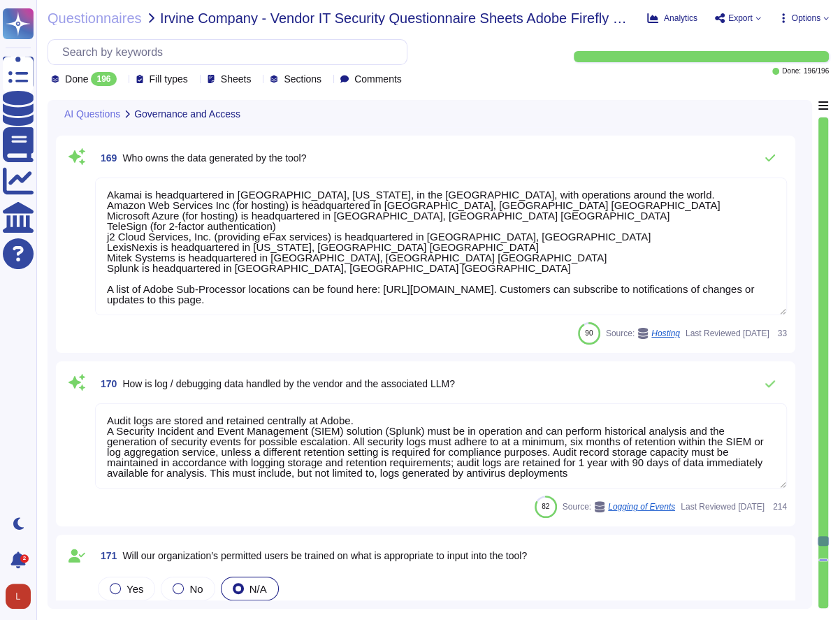  I want to click on textarea: Audit logs are stored and retained centrally at Adobe. A Security Incident and Event Management (..., so click(441, 446).